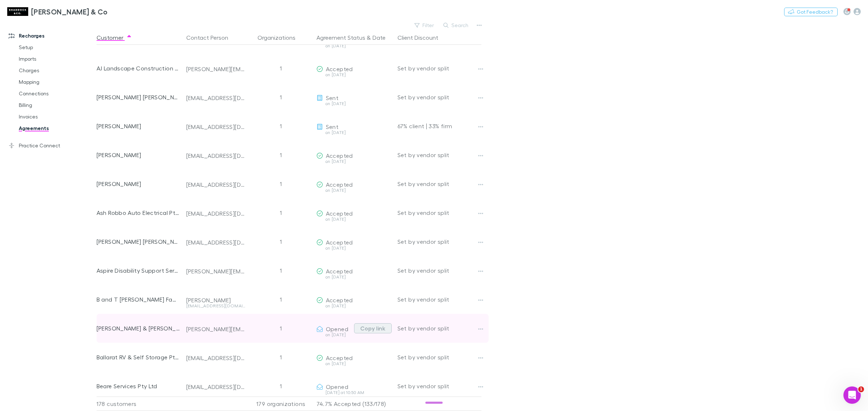  Describe the element at coordinates (52, 146) in the screenshot. I see `a: Practice Connect` at that location.